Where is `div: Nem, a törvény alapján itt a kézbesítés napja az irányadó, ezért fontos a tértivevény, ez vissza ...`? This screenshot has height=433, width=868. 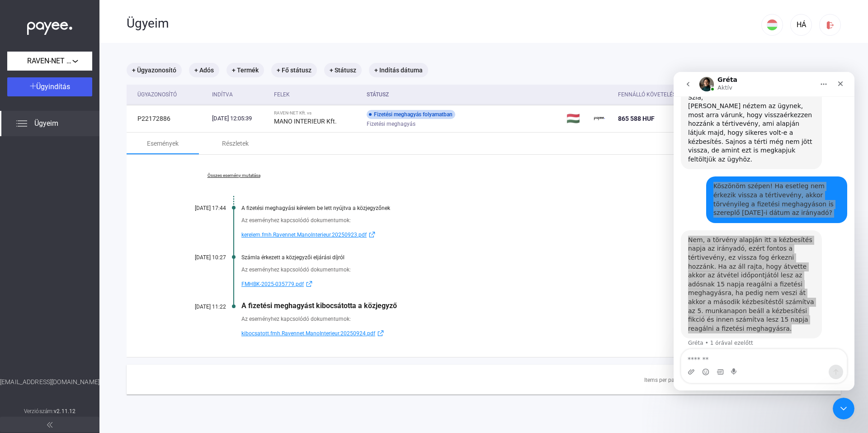 div: Nem, a törvény alapján itt a kézbesítés napja az irányadó, ezért fontos a tértivevény, ez vissza ... is located at coordinates (78, 213).